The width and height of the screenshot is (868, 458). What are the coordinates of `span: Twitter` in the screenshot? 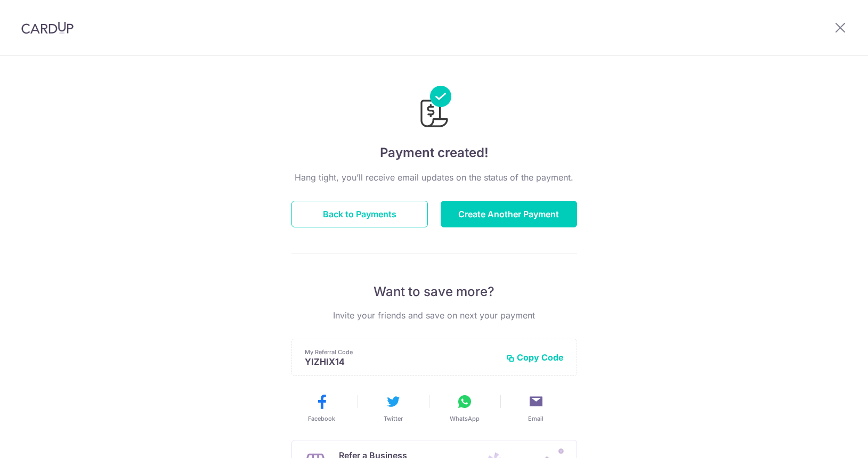 It's located at (393, 419).